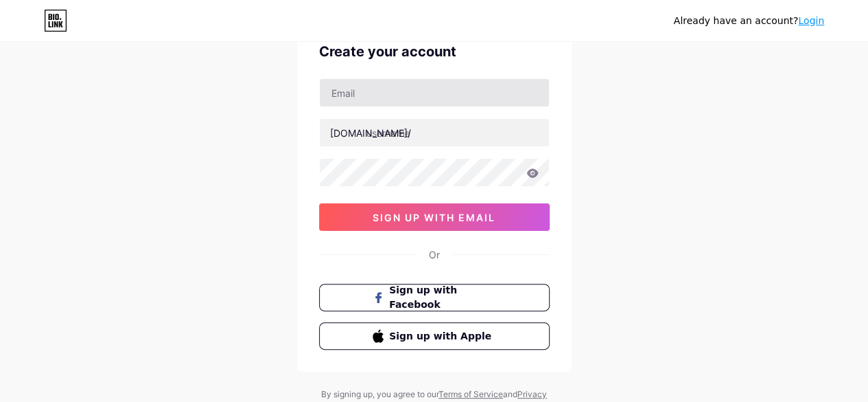  I want to click on img: website_grey.svg, so click(28, 42).